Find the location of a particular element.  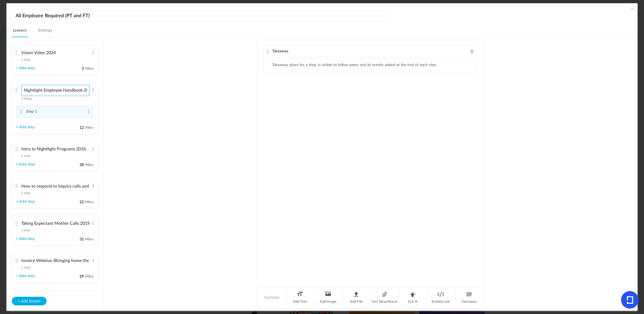

li: Get Attachment is located at coordinates (385, 298).